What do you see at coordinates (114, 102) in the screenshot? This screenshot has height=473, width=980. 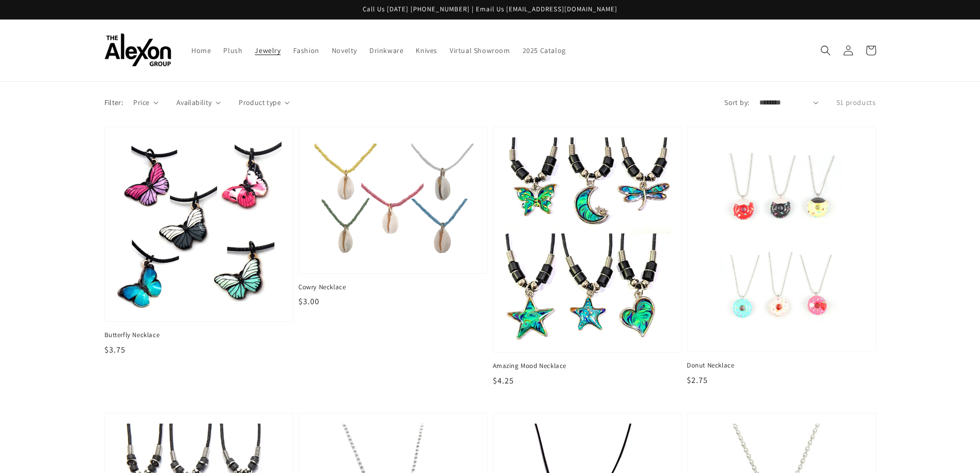 I see `p: Filter:` at bounding box center [114, 102].